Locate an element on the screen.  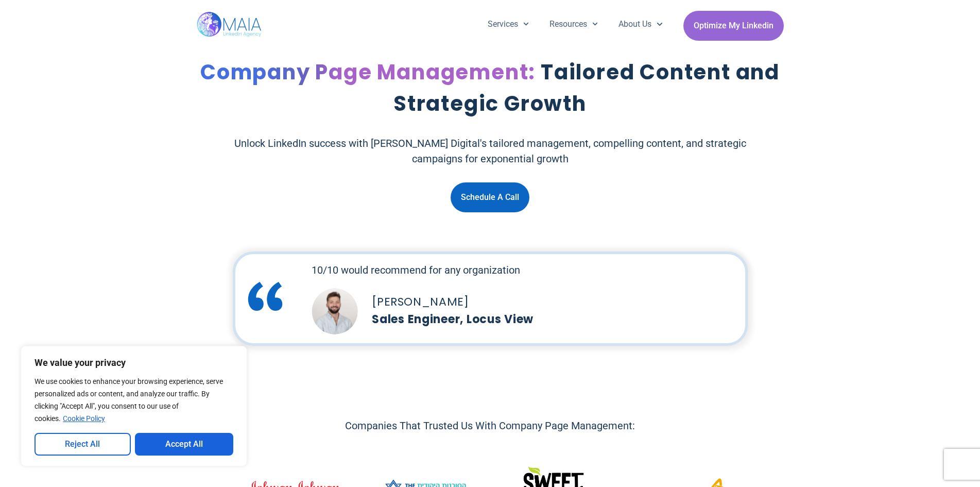
img: Picture of Anshel Axelbaum is located at coordinates (334, 311).